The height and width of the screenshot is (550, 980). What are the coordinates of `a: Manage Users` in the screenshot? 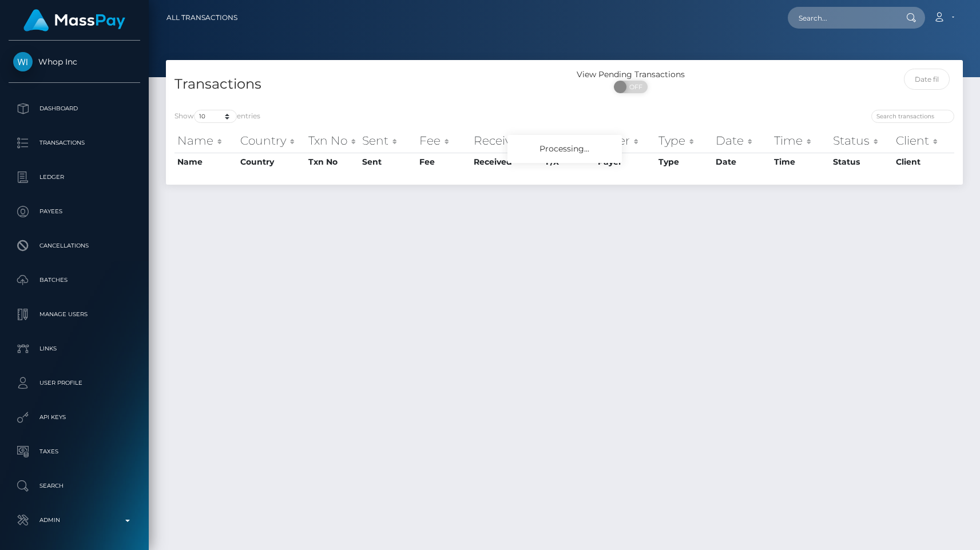 It's located at (74, 315).